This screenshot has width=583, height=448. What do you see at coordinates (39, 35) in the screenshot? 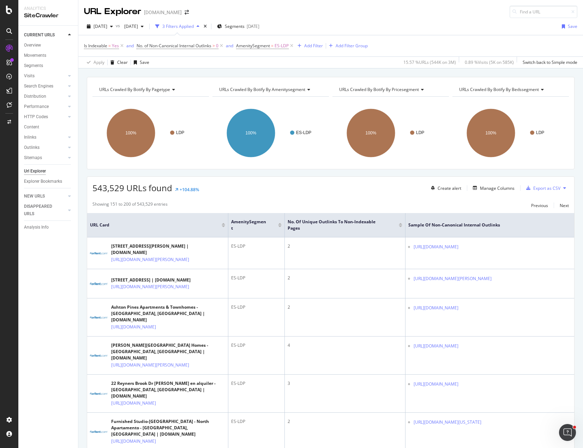
I see `div: CURRENT URLS` at bounding box center [39, 35].